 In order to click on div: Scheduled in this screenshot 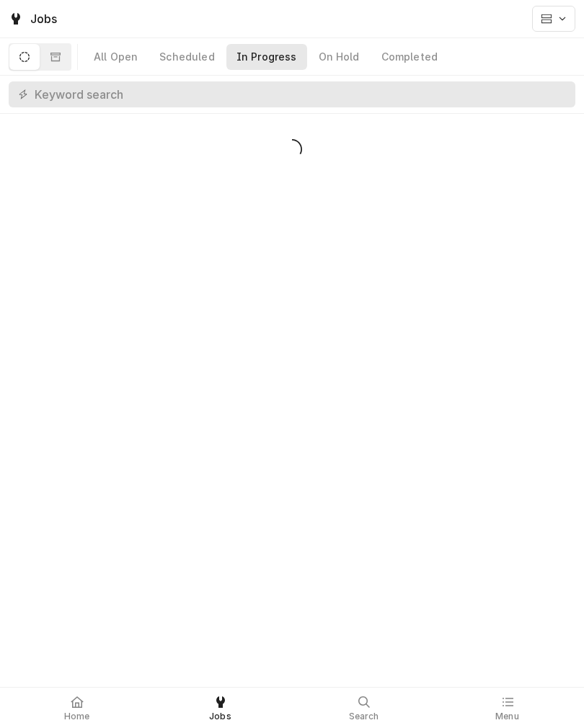, I will do `click(187, 57)`.